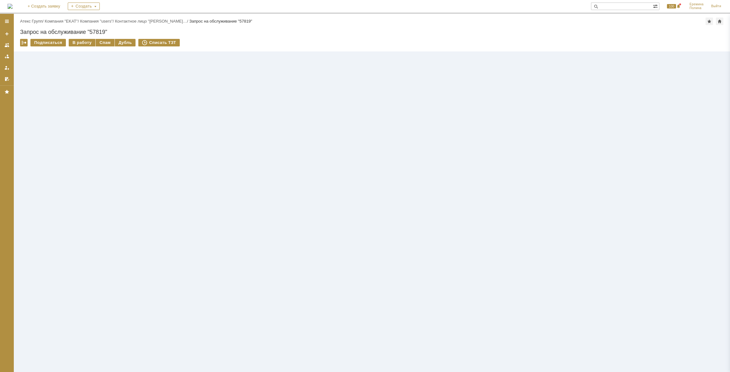 The image size is (730, 372). I want to click on a: Мои заявки, so click(7, 68).